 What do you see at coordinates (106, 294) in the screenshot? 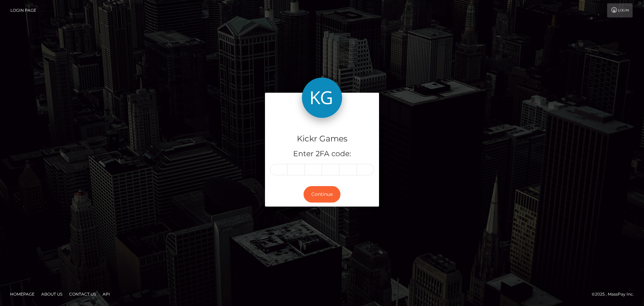
I see `a: API` at bounding box center [106, 294].